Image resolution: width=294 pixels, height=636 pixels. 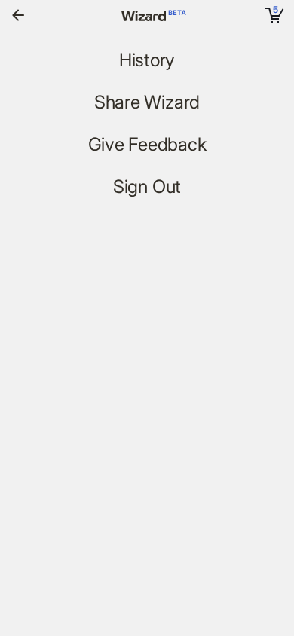 I want to click on span: 5, so click(x=275, y=9).